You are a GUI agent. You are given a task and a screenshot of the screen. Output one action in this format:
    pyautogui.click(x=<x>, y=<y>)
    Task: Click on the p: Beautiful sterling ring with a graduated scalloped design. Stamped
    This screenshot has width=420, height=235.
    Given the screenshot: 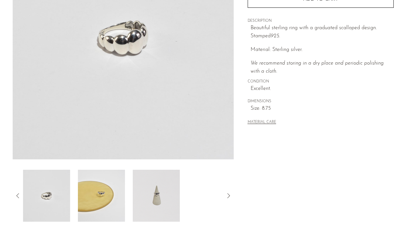 What is the action you would take?
    pyautogui.click(x=322, y=32)
    